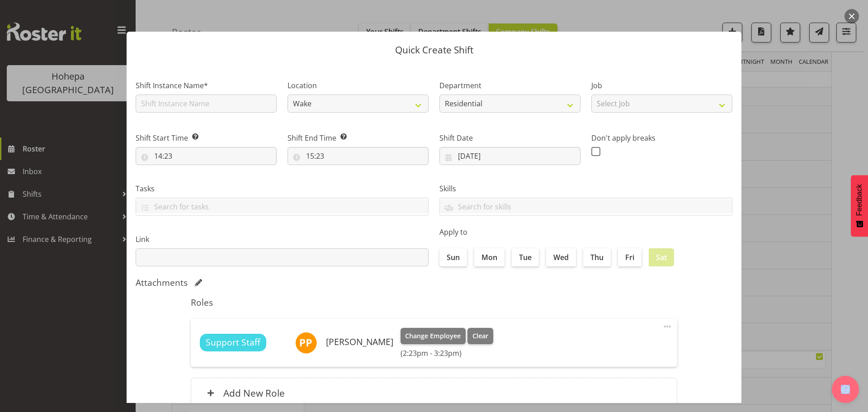 This screenshot has width=868, height=412. I want to click on label: Shift Start Time, so click(206, 138).